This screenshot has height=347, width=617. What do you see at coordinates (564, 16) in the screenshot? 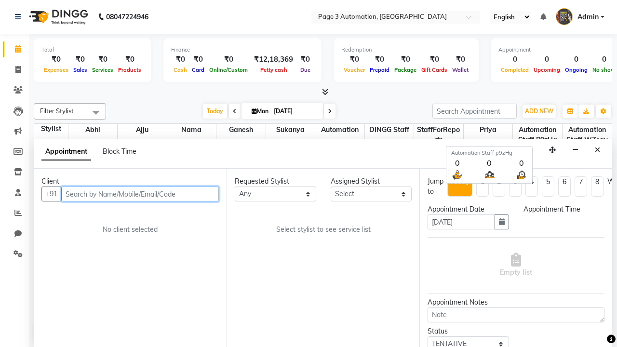
I see `img: Admin` at bounding box center [564, 16].